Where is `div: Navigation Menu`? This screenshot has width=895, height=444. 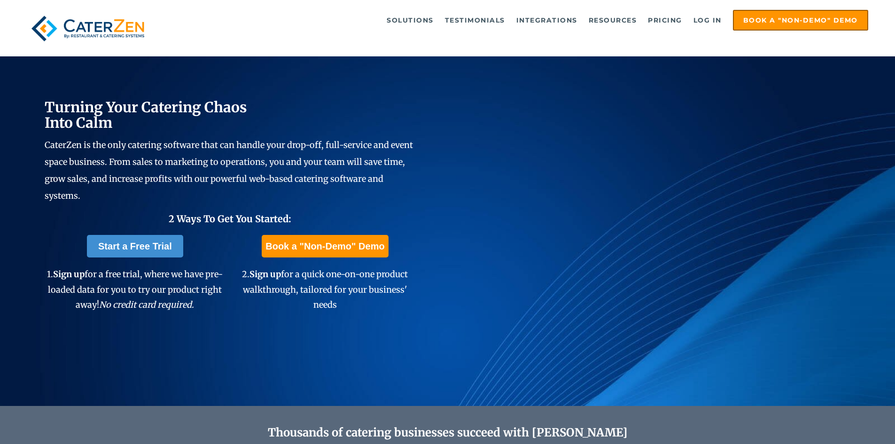 div: Navigation Menu is located at coordinates (519, 20).